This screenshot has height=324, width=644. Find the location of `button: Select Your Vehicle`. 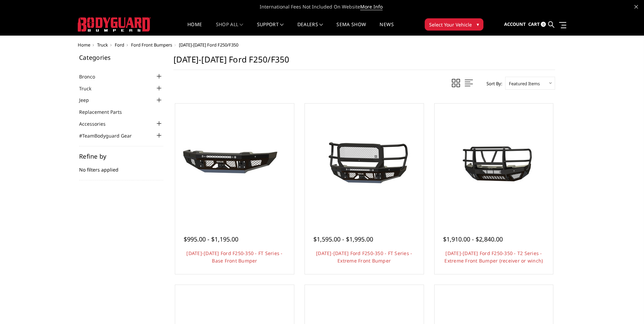

button: Select Your Vehicle is located at coordinates (454, 25).